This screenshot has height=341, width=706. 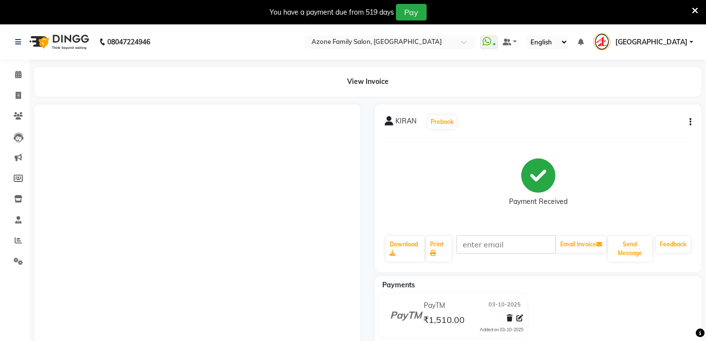 What do you see at coordinates (630, 249) in the screenshot?
I see `button: Send Message` at bounding box center [630, 249].